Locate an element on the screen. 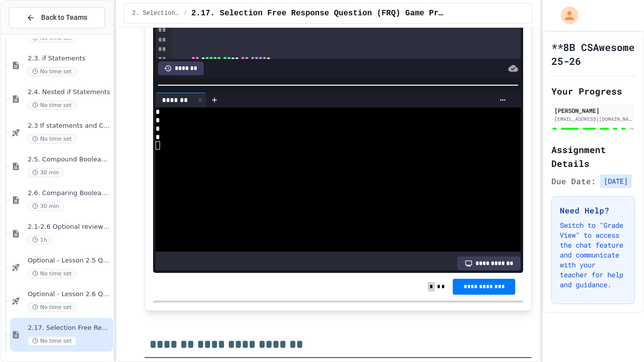 This screenshot has height=362, width=644. span: 2.1-2.6 Optional review slides is located at coordinates (69, 227).